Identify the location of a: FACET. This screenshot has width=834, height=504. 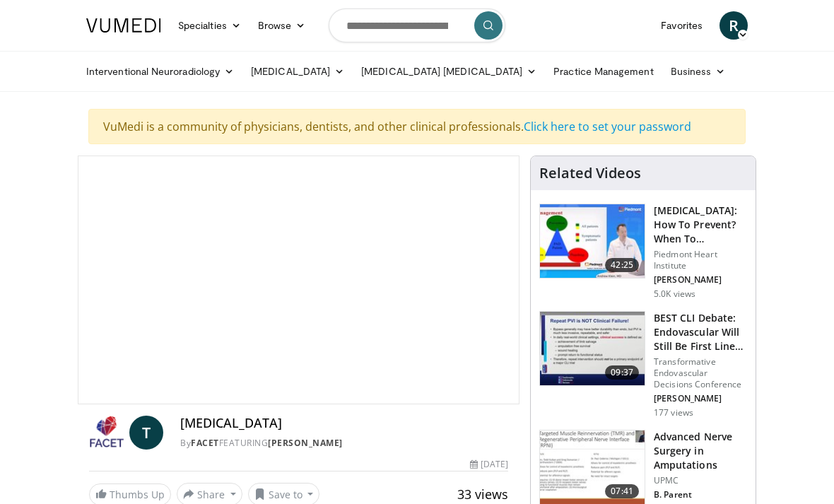
(205, 443).